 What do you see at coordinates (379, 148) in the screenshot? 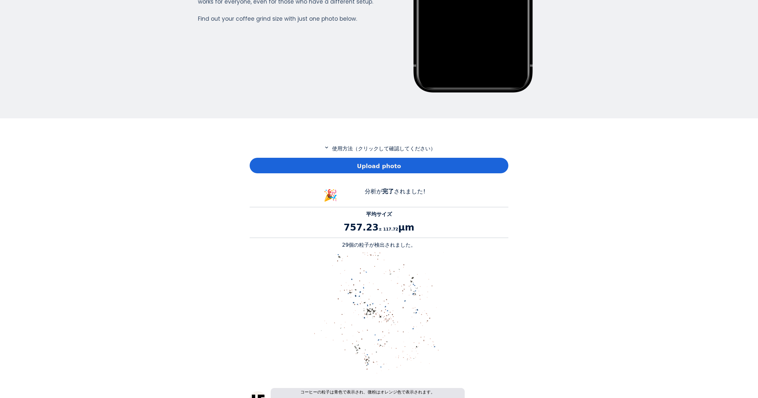
I see `p: 使用方法（クリックして確認してください）` at bounding box center [379, 148].